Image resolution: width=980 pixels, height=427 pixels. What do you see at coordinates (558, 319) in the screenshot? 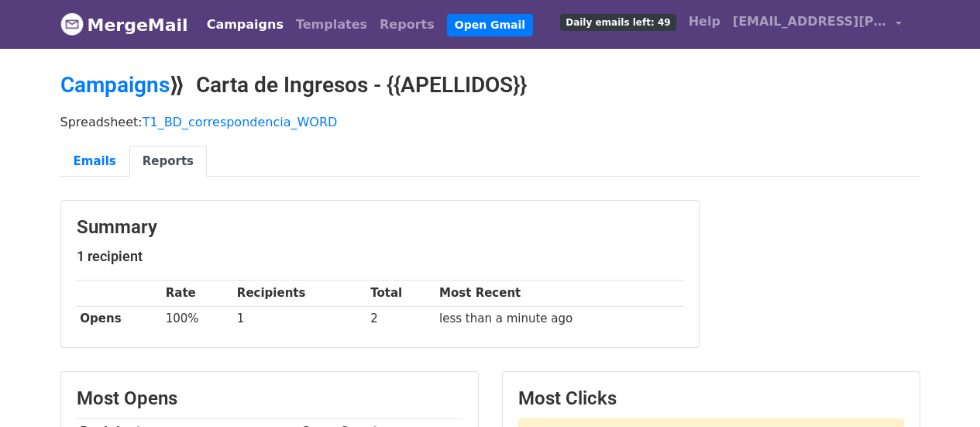
I see `td: less than a minute ago` at bounding box center [558, 319].